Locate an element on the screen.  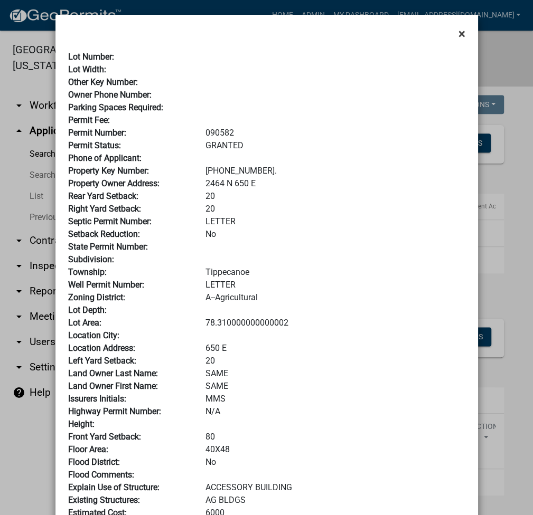
b: Right Yard Setback: is located at coordinates (105, 209).